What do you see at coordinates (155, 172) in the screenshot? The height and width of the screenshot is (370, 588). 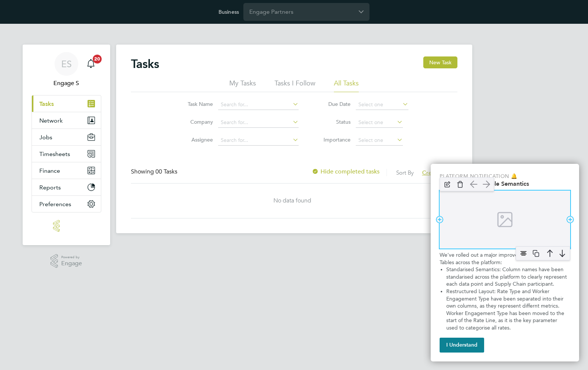 I see `div: Showing` at bounding box center [155, 172].